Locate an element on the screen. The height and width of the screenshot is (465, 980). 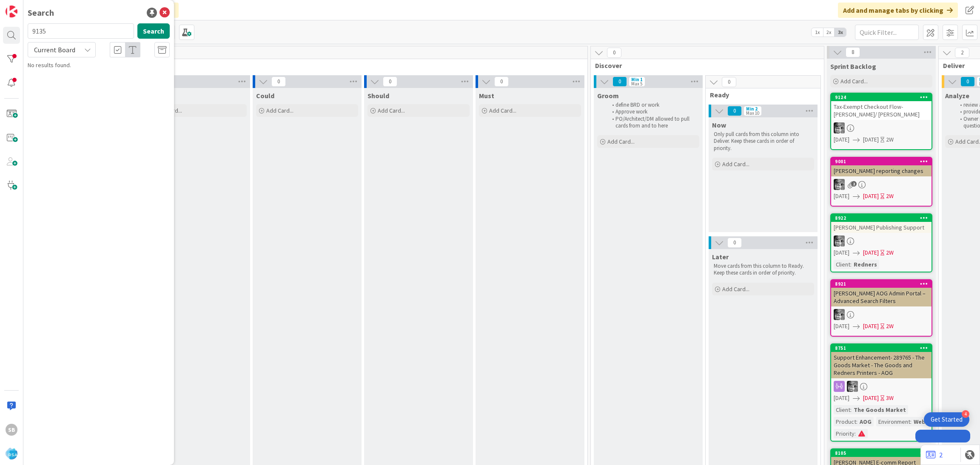
div: SB is located at coordinates (12, 430).